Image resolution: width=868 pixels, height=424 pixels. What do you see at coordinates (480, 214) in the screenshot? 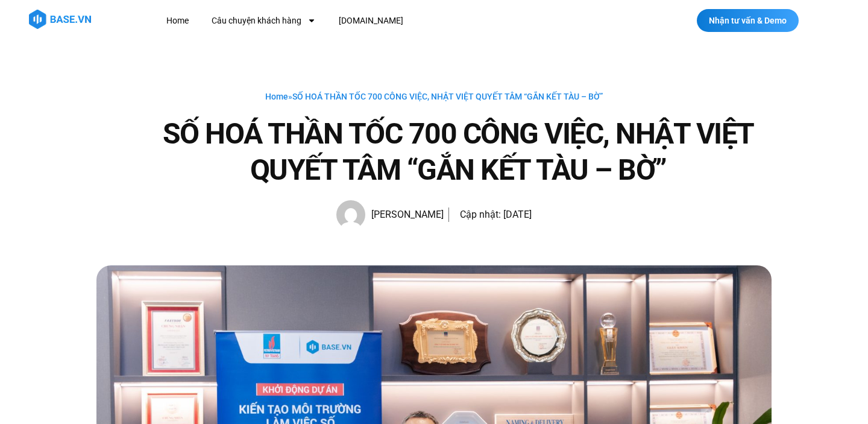
I see `span: Cập nhật:` at bounding box center [480, 214].